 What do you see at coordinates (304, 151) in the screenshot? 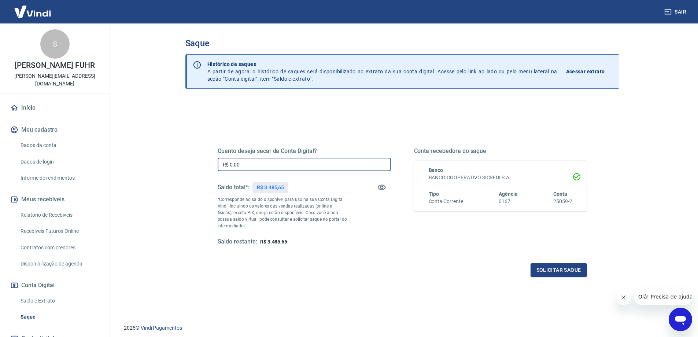
I see `h5: Quanto deseja sacar da Conta Digital?` at bounding box center [304, 151].